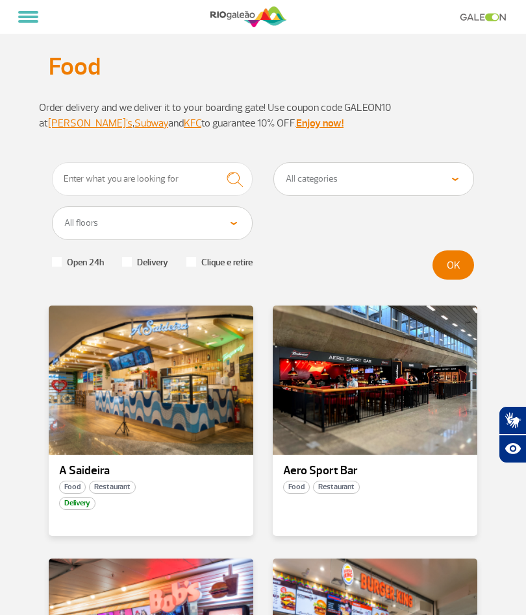 The width and height of the screenshot is (526, 615). What do you see at coordinates (512, 421) in the screenshot?
I see `button: Abrir tradutor de língua de sinais.` at bounding box center [512, 421].